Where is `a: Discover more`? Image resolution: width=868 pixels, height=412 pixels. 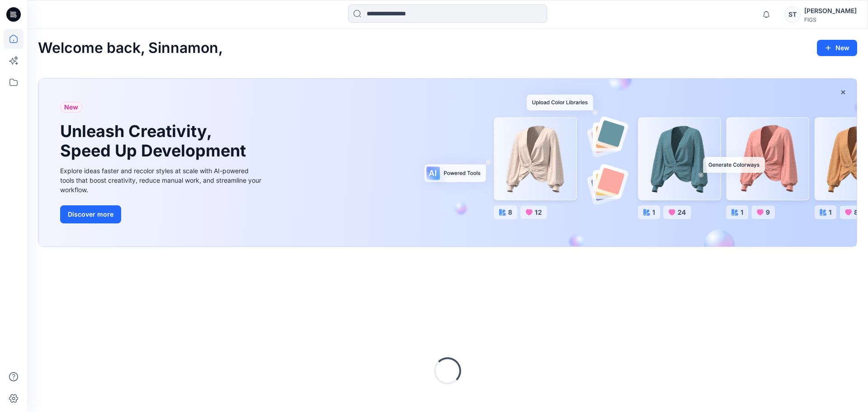 a: Discover more is located at coordinates (162, 214).